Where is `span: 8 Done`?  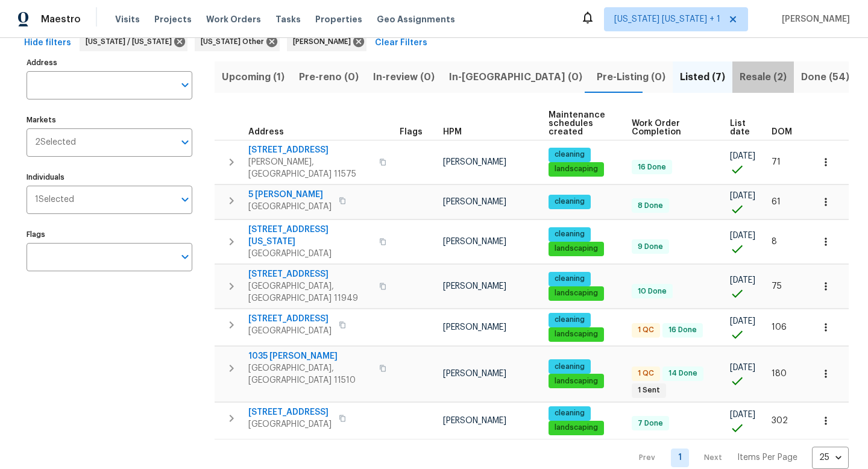 span: 8 Done is located at coordinates (650, 206).